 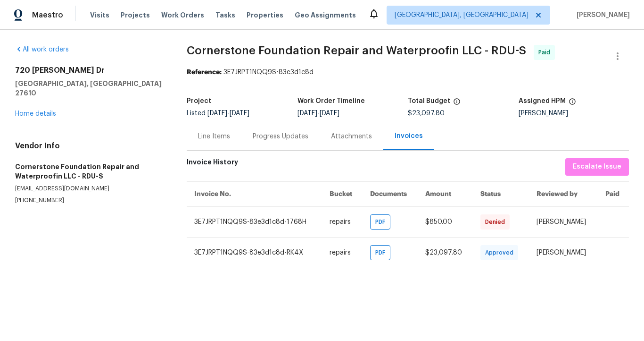 I want to click on span: Listed, so click(x=218, y=114).